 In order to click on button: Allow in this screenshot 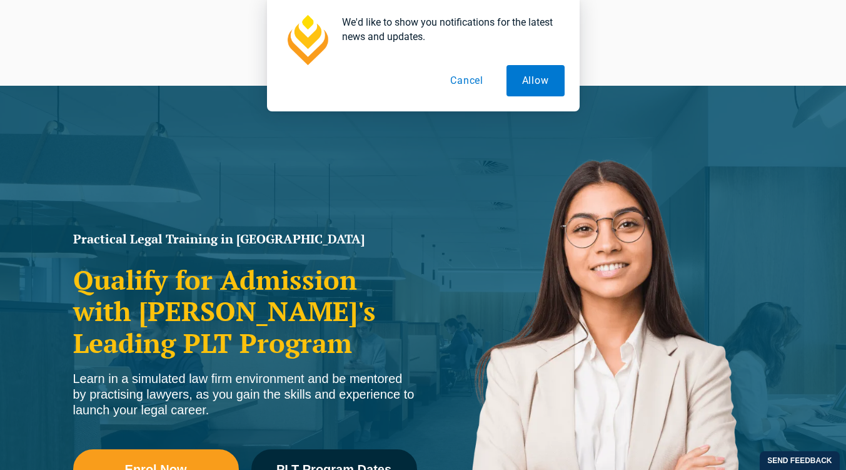, I will do `click(535, 81)`.